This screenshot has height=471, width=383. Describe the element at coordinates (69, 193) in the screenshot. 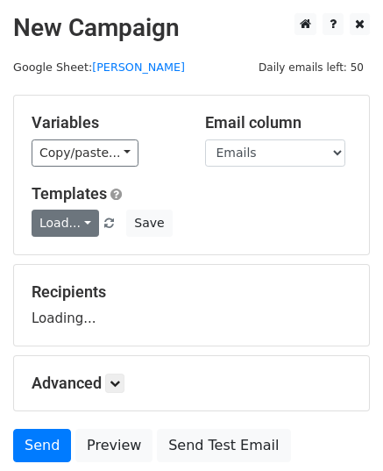

I see `a: Templates` at that location.